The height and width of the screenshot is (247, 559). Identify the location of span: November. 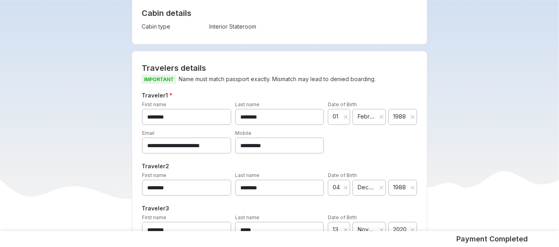
(366, 229).